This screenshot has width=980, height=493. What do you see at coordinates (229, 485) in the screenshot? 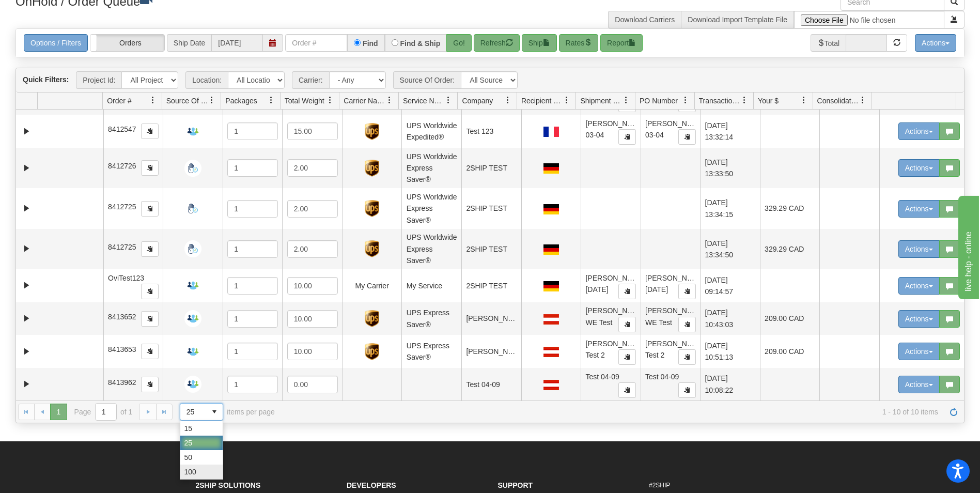
I see `strong: 2Ship Solutions` at bounding box center [229, 485].